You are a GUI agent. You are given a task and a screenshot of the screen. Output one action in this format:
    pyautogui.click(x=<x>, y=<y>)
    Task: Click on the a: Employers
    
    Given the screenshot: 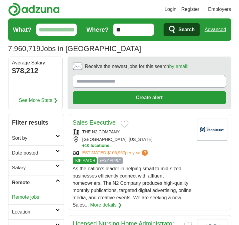 What is the action you would take?
    pyautogui.click(x=220, y=9)
    